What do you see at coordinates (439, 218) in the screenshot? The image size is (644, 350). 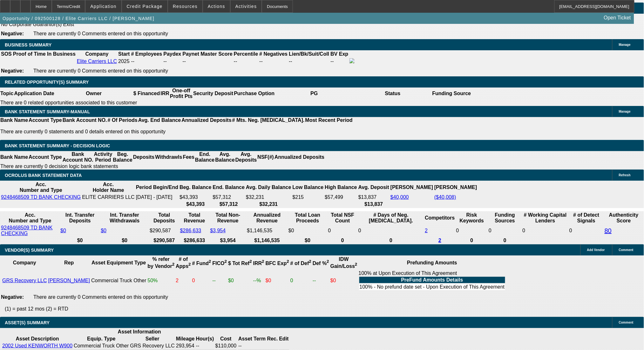 I see `th: Competitors` at bounding box center [439, 218].